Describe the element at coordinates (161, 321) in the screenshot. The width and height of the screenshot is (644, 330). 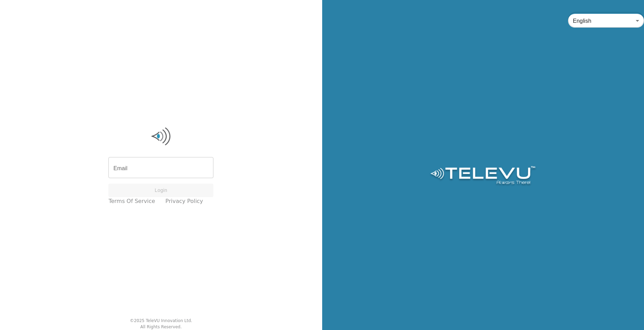
I see `div: © 2025 TeleVU Innovation Ltd.` at that location.